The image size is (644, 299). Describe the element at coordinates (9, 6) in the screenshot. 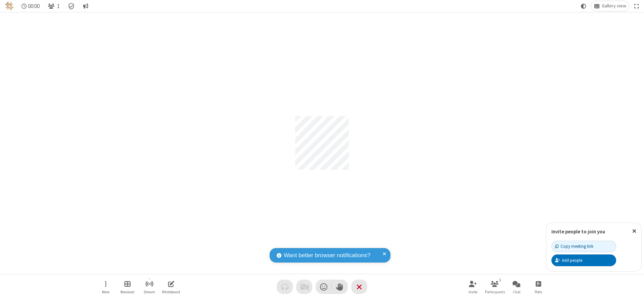

I see `img: QA Selenium DO NOT DELETE OR CHANGE` at that location.